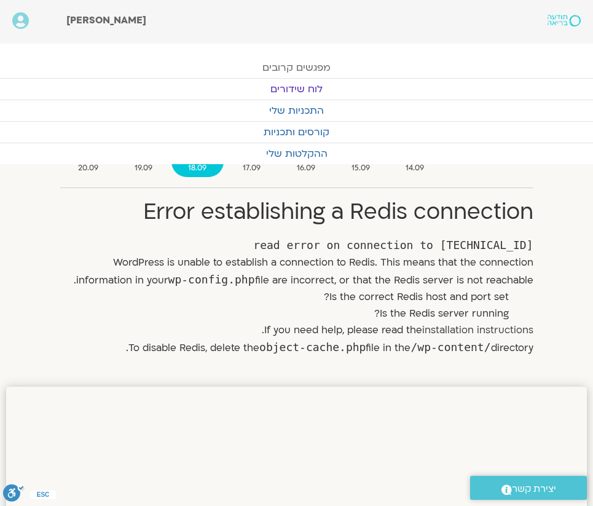  Describe the element at coordinates (211, 279) in the screenshot. I see `code: wp-config.php` at that location.